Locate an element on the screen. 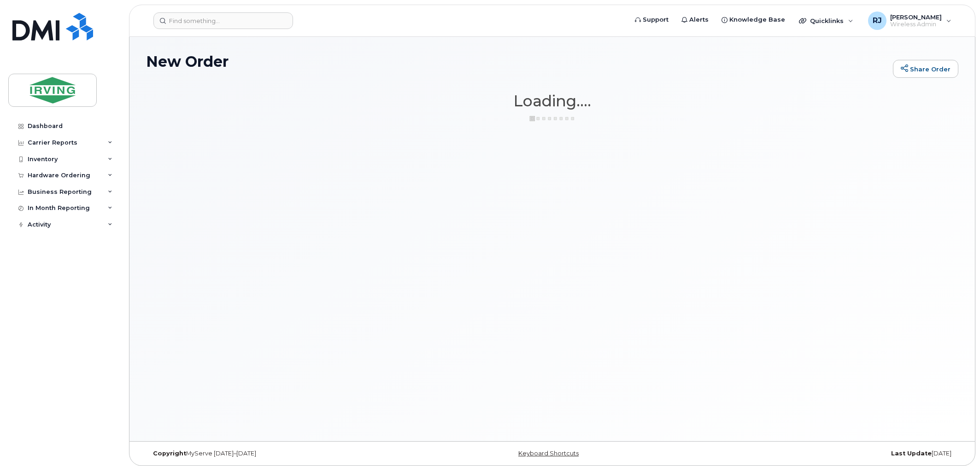  img: ajax-loader-3a6953c30dc77f0bf724df975f13086db4f4c1262e45940f03d1251963f1bf2e.gif is located at coordinates (552, 118).